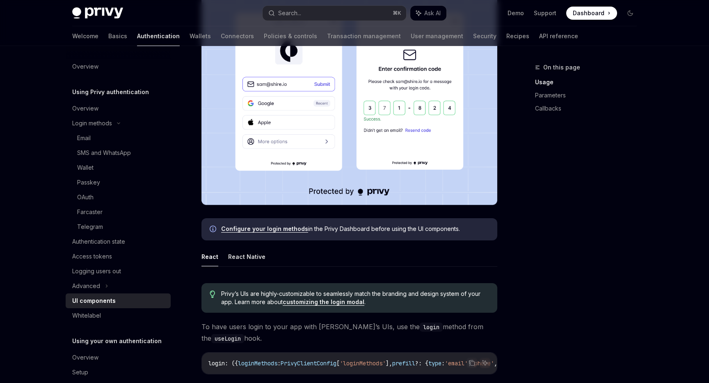 The width and height of the screenshot is (709, 383). I want to click on div: Email, so click(84, 138).